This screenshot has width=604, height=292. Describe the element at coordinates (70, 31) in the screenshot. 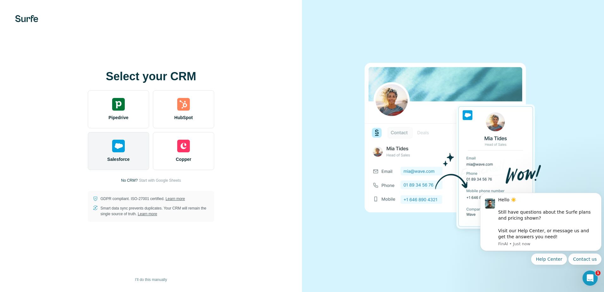

I see `div: Hello ☀️ ​ Still have questions about the Surfe plans and pricing shown? ​ Visit our Help Center,...` at that location.